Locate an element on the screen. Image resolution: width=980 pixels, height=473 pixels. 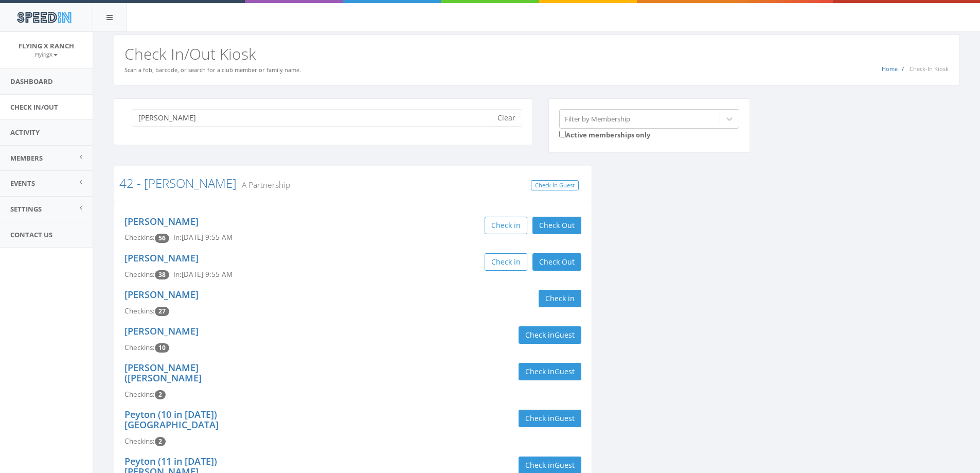
span: Check-In Kiosk is located at coordinates (929, 69).